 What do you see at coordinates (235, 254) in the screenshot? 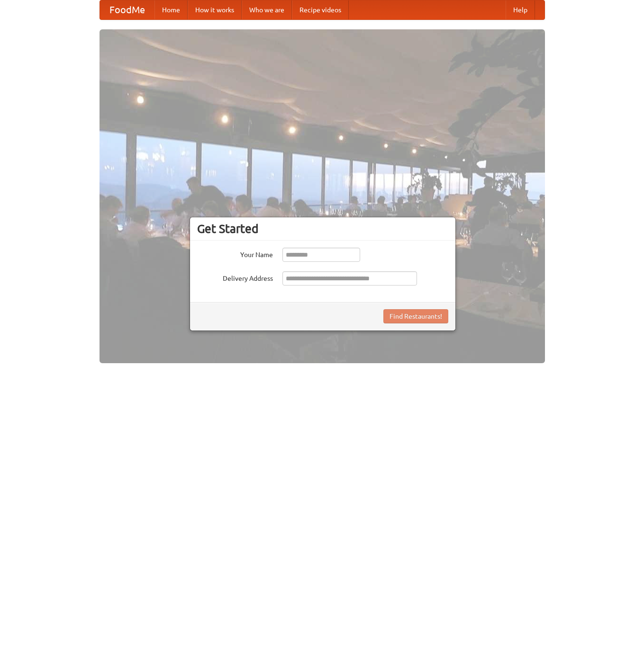
I see `label: Your Name` at bounding box center [235, 254].